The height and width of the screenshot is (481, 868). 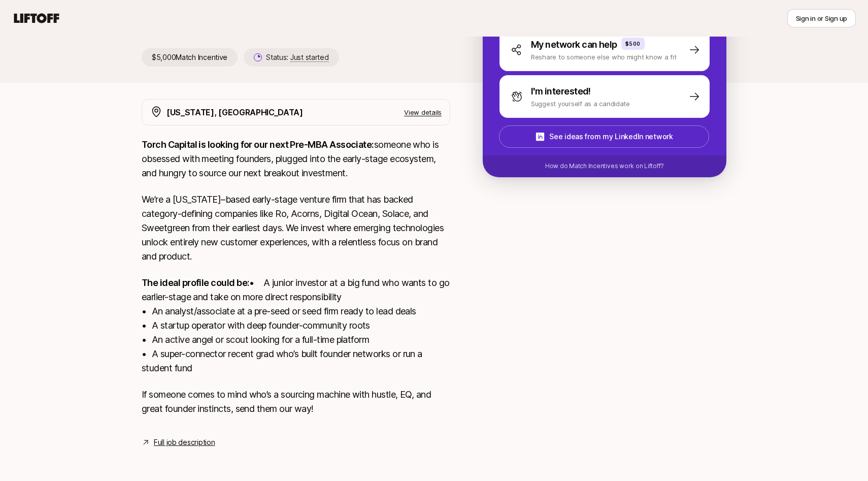 I want to click on p: My network can help, so click(x=574, y=45).